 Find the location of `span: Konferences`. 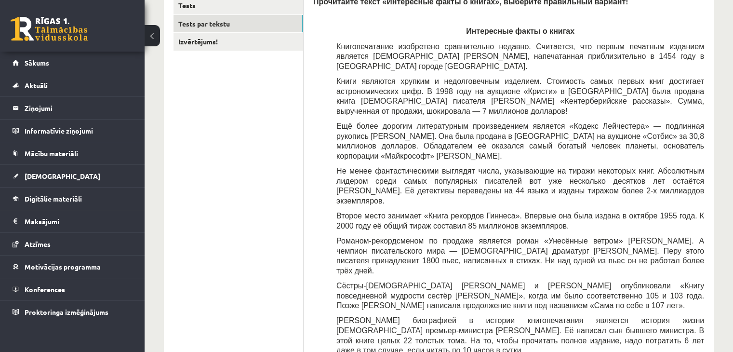

span: Konferences is located at coordinates (45, 289).